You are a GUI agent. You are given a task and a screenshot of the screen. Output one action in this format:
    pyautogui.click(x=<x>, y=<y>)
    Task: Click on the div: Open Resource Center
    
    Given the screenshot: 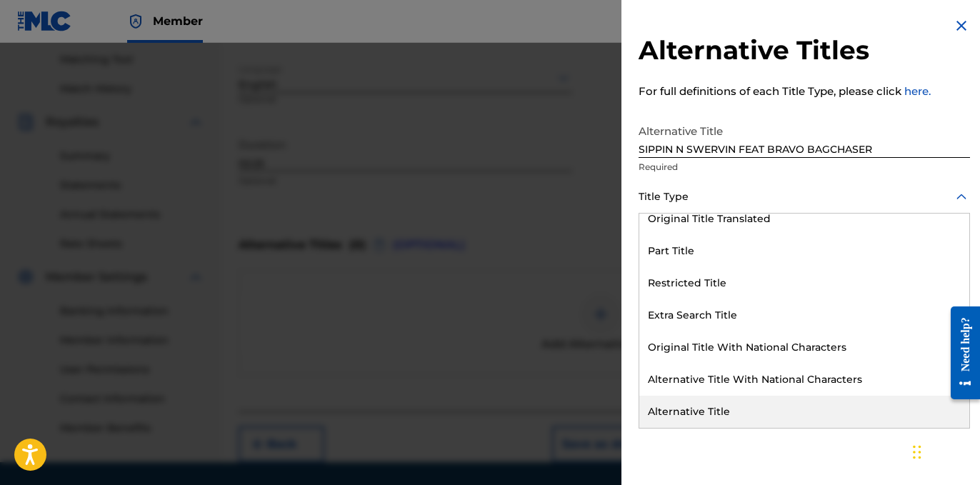 What is the action you would take?
    pyautogui.click(x=25, y=58)
    